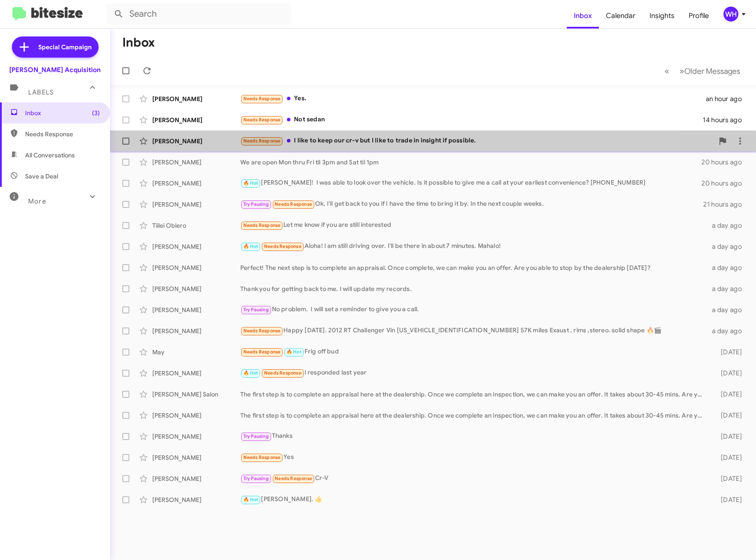 The width and height of the screenshot is (756, 560). Describe the element at coordinates (96, 113) in the screenshot. I see `span: (3)` at that location.